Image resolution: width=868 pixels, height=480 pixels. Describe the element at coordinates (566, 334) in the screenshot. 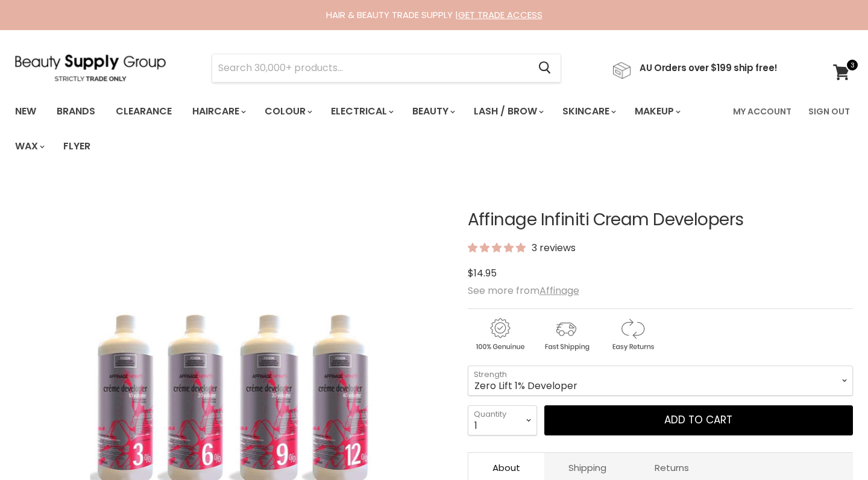

I see `img: shipping.gif` at that location.